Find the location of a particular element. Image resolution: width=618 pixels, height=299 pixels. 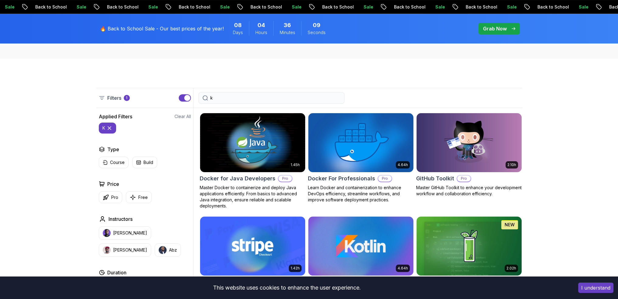

img: GitHub Toolkit card is located at coordinates (469, 143).